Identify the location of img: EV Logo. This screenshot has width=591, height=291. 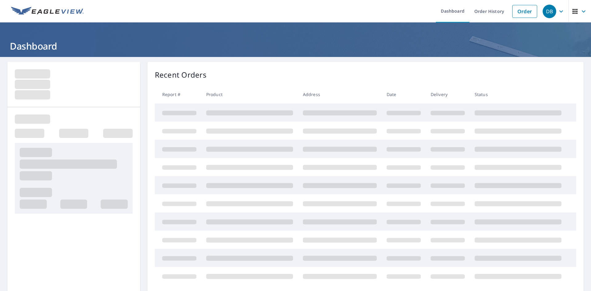
(47, 11).